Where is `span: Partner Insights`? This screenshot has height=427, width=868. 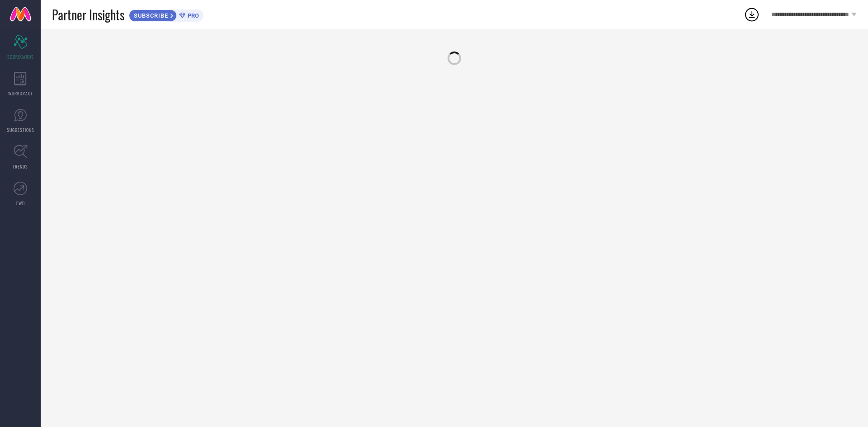 span: Partner Insights is located at coordinates (89, 15).